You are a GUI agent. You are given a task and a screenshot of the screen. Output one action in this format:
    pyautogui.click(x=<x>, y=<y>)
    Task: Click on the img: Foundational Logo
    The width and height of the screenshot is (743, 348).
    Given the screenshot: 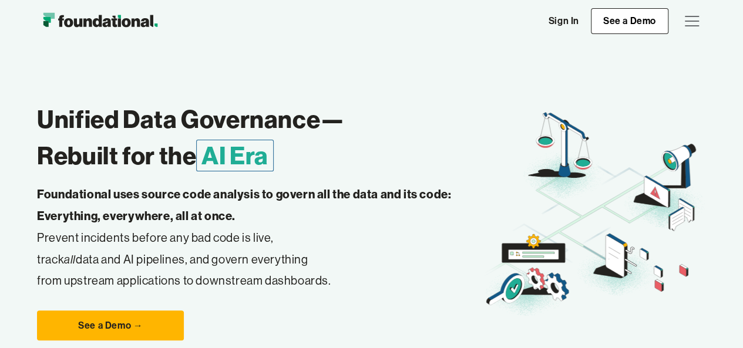 What is the action you would take?
    pyautogui.click(x=100, y=21)
    